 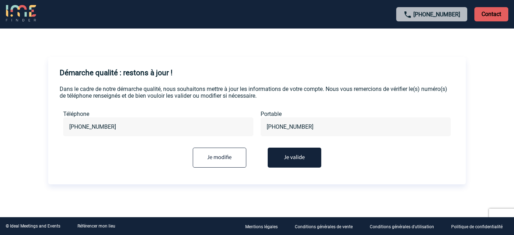 I want to click on a: Mentions légales, so click(x=264, y=226).